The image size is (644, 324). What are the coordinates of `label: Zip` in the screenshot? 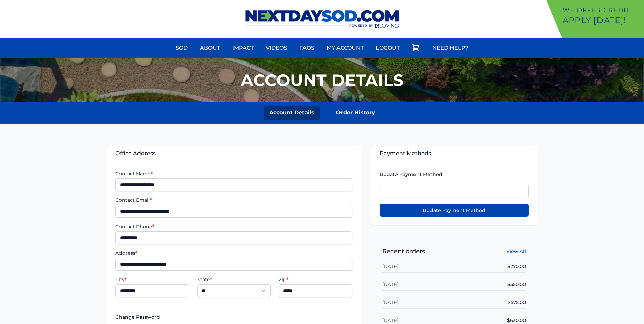 It's located at (315, 280).